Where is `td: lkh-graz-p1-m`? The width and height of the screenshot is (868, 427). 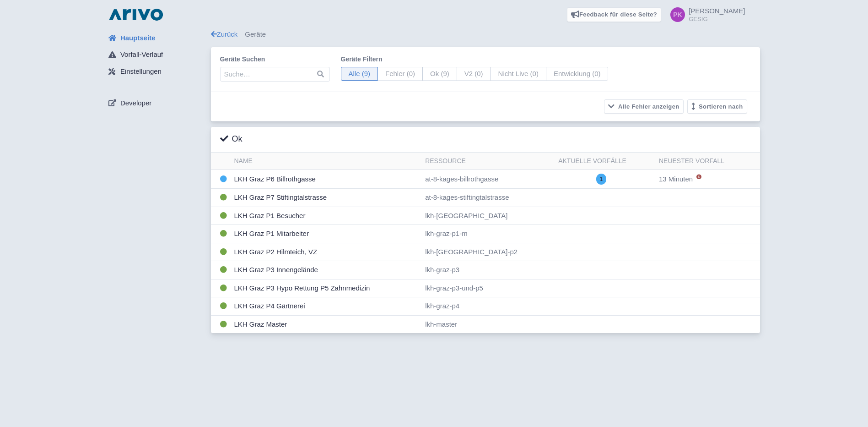
td: lkh-graz-p1-m is located at coordinates (488, 234).